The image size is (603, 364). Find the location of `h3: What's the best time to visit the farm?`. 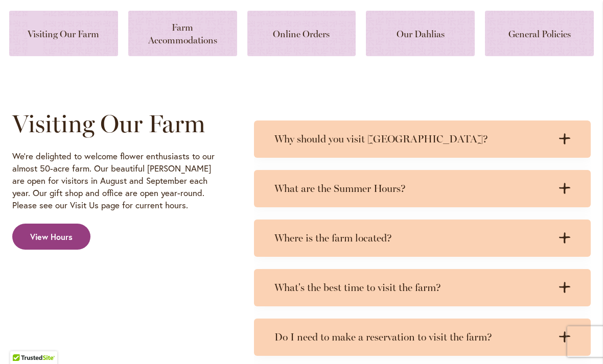

h3: What's the best time to visit the farm? is located at coordinates (412, 287).